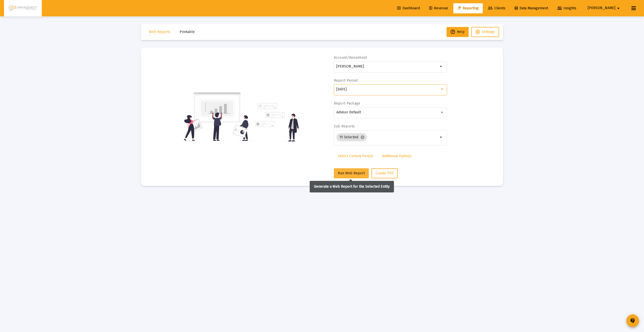 This screenshot has height=332, width=644. Describe the element at coordinates (566, 8) in the screenshot. I see `span: Insights` at that location.